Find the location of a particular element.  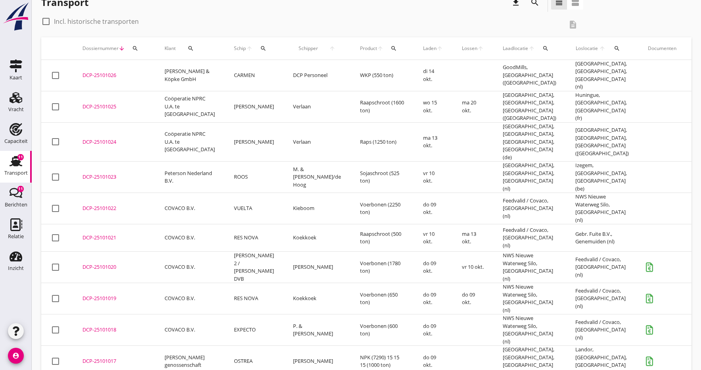

label: Incl. historische transporten is located at coordinates (96, 21).